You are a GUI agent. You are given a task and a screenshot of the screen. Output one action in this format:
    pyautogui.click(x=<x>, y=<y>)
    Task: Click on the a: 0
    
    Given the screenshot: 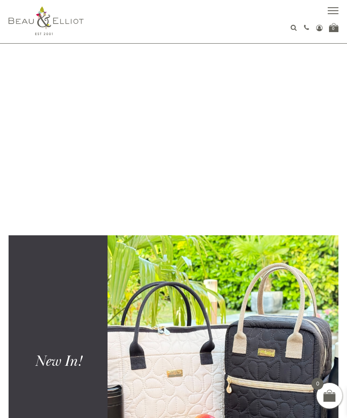 What is the action you would take?
    pyautogui.click(x=333, y=27)
    